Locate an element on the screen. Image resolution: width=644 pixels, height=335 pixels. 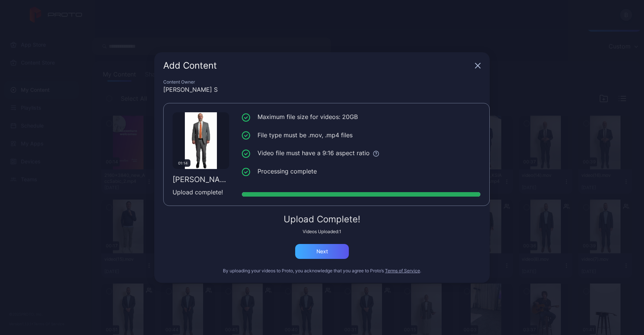
div: Videos Uploaded: 1 is located at coordinates (322, 232).